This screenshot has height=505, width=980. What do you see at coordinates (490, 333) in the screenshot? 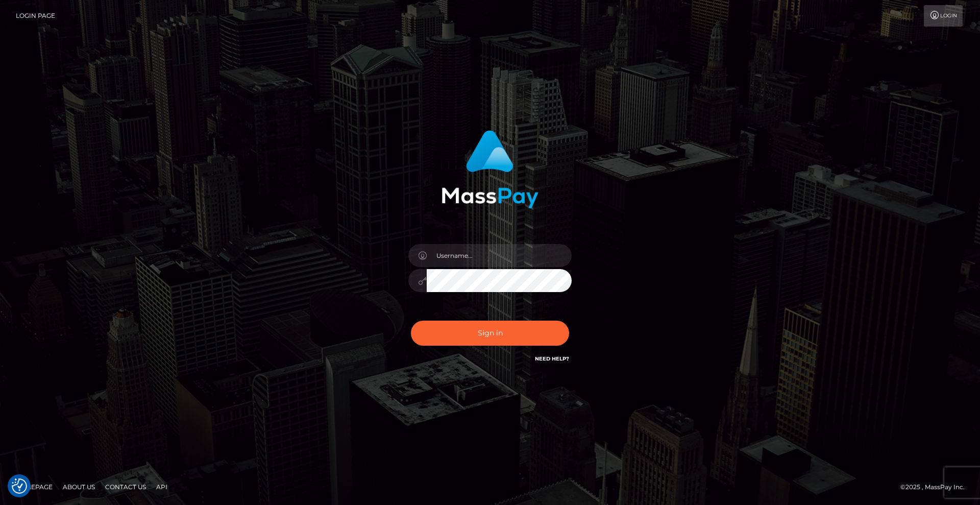
I see `button: Sign in` at bounding box center [490, 333].